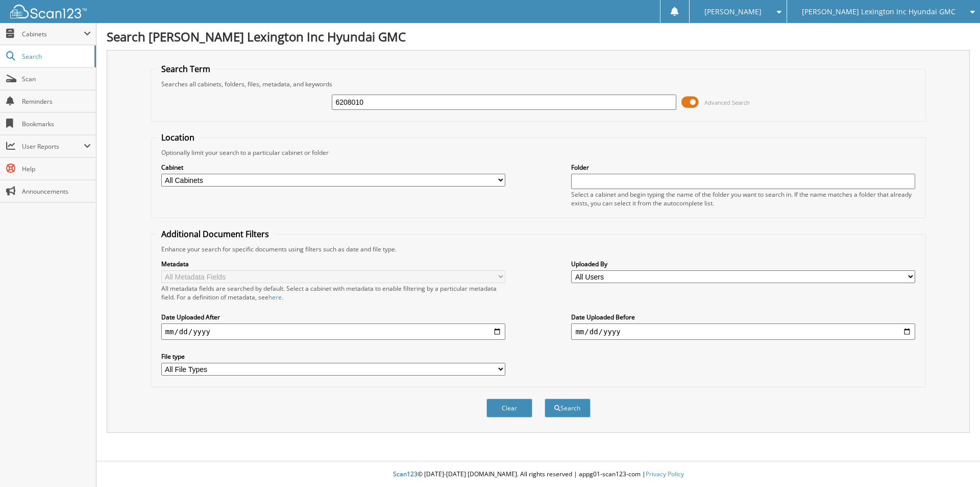 This screenshot has height=487, width=980. I want to click on div: Optionally limit your search to a particular cabinet or folder, so click(539, 152).